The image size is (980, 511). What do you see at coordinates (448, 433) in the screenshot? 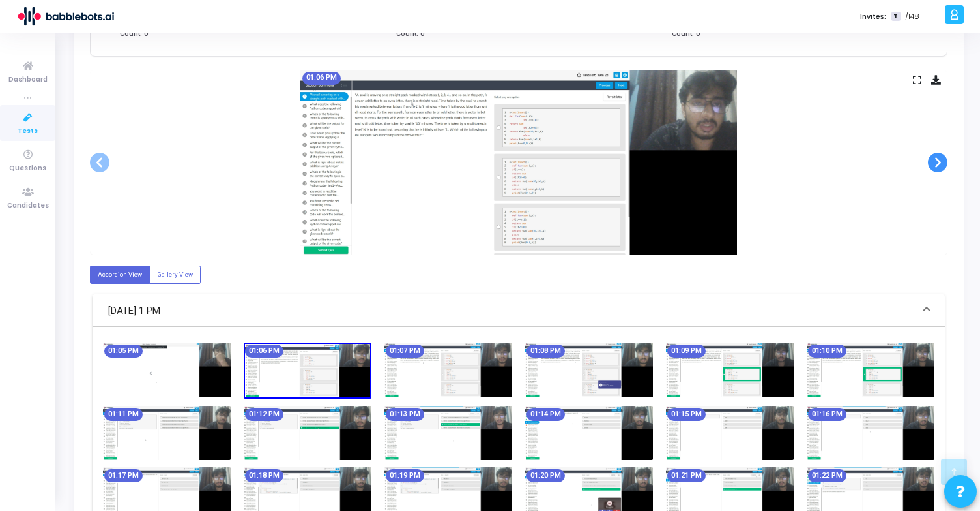
I see `img: screenshot-1757663004185.jpeg` at bounding box center [448, 433].